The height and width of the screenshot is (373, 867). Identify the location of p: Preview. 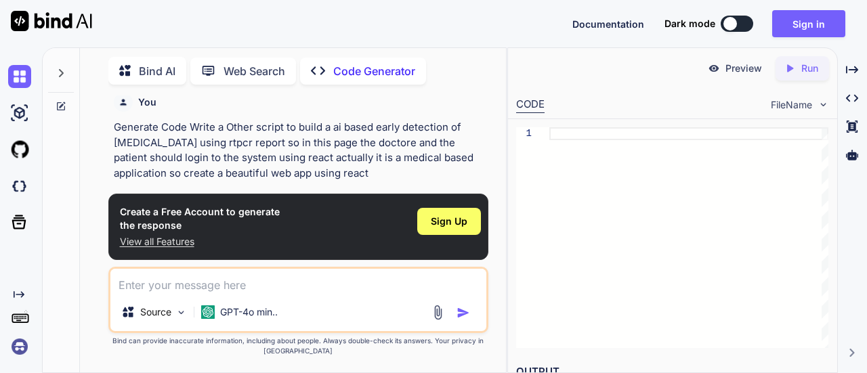
(744, 68).